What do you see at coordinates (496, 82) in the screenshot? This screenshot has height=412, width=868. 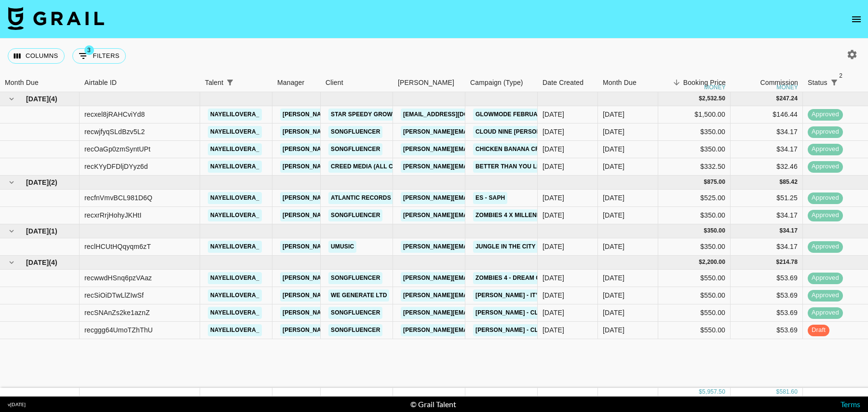 I see `div: Campaign (Type)` at bounding box center [496, 82].